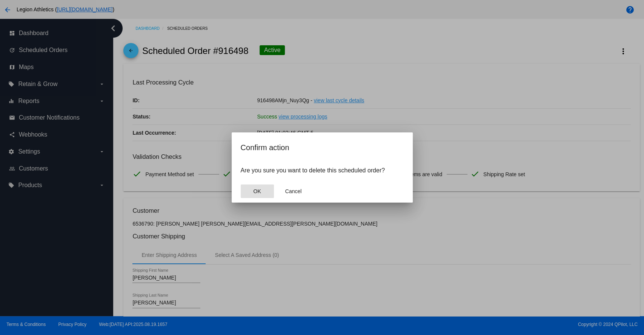 This screenshot has height=335, width=644. What do you see at coordinates (294, 191) in the screenshot?
I see `span: Cancel` at bounding box center [294, 191].